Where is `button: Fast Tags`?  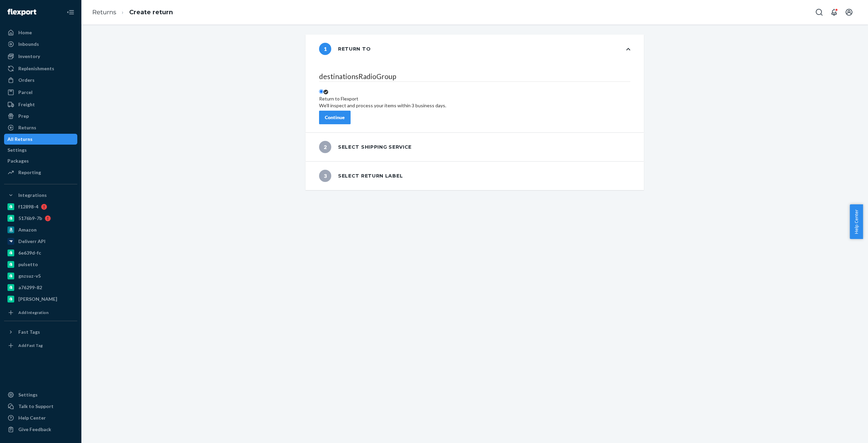
button: Fast Tags is located at coordinates (41, 332).